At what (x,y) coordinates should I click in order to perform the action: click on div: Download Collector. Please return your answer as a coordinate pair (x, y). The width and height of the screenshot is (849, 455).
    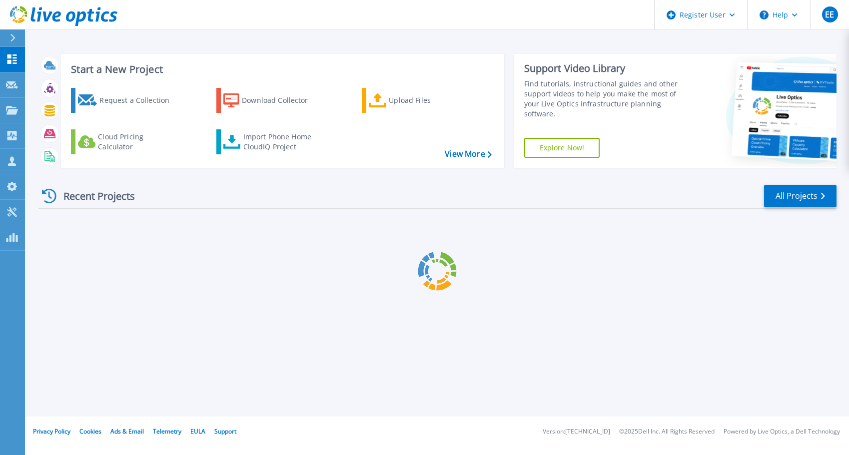
    Looking at the image, I should click on (282, 100).